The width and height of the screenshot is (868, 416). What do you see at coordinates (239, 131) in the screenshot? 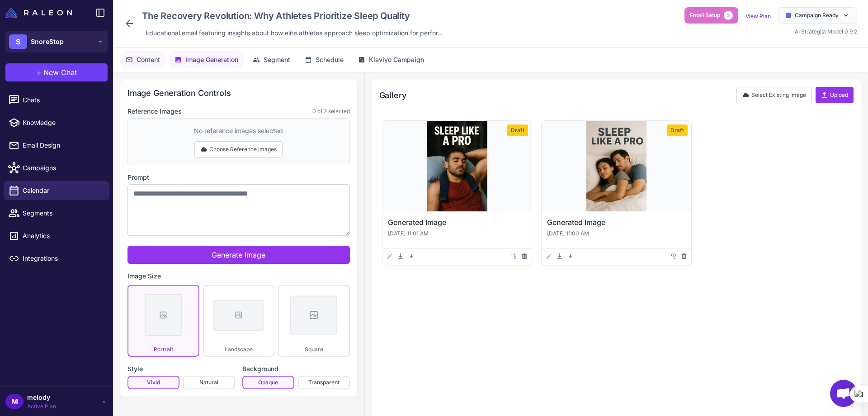
I see `div: No reference images selected` at bounding box center [239, 131].